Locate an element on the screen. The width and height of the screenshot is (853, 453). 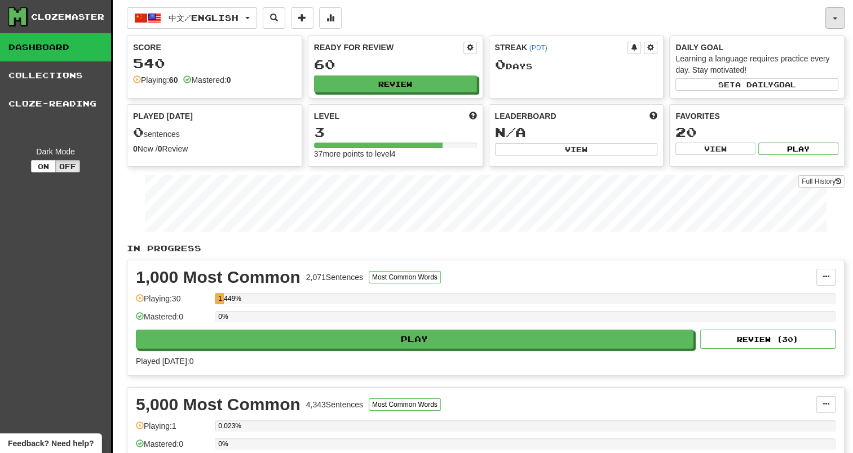
button: Review (30) is located at coordinates (768, 339).